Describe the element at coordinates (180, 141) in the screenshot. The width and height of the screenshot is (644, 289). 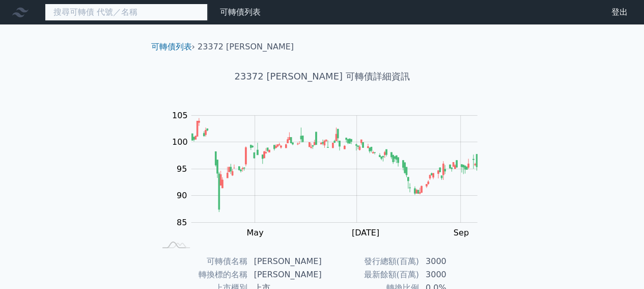
I see `tspan: 100` at that location.